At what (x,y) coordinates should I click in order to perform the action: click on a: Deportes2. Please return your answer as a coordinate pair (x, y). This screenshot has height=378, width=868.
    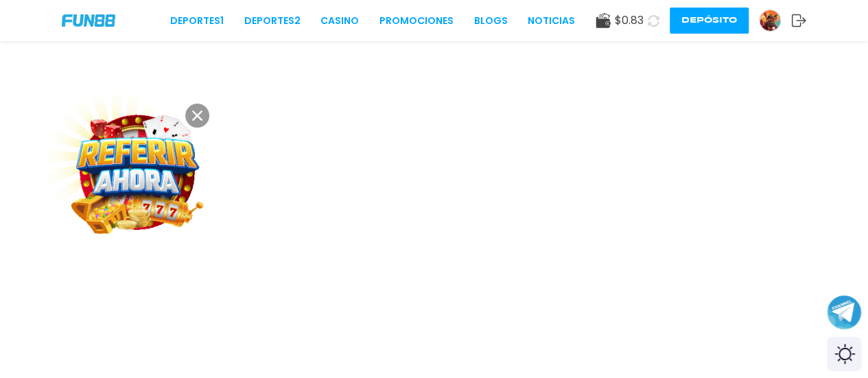
    Looking at the image, I should click on (273, 20).